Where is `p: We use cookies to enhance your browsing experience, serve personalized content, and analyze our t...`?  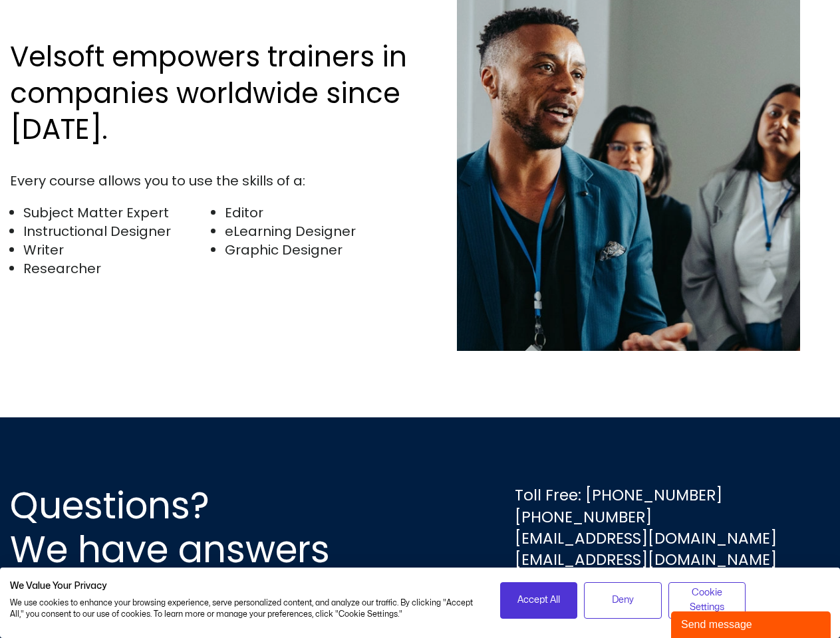 p: We use cookies to enhance your browsing experience, serve personalized content, and analyze our t... is located at coordinates (245, 609).